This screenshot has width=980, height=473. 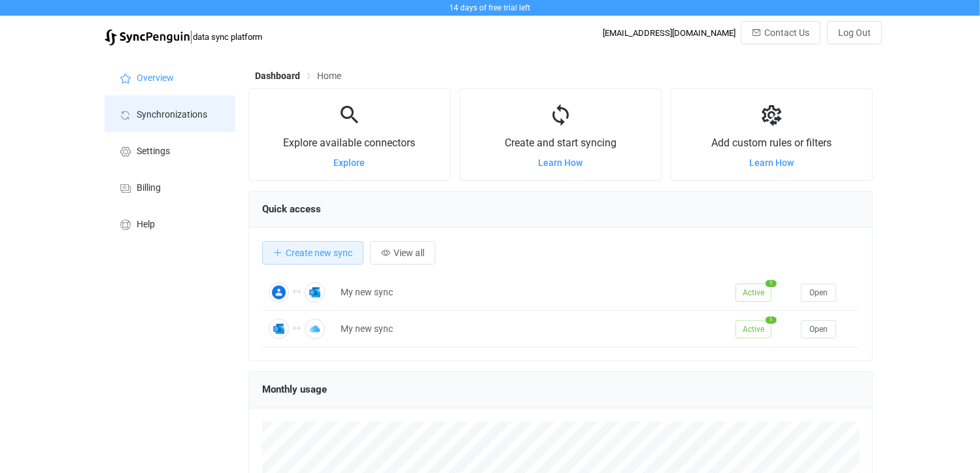 I want to click on button: Log Out, so click(x=854, y=32).